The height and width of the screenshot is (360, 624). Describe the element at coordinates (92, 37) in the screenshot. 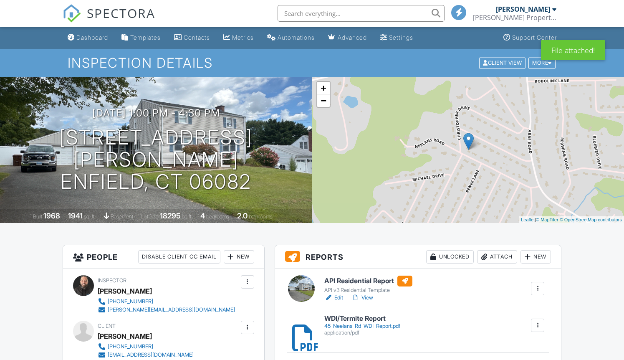

I see `div: Dashboard` at that location.